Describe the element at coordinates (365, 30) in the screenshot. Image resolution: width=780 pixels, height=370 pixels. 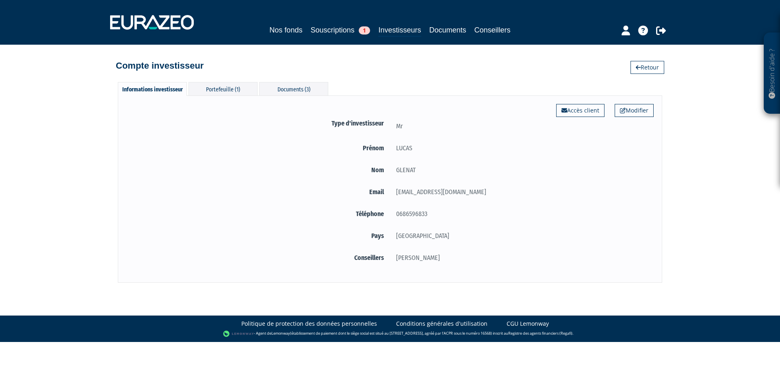
I see `span: 1` at that location.